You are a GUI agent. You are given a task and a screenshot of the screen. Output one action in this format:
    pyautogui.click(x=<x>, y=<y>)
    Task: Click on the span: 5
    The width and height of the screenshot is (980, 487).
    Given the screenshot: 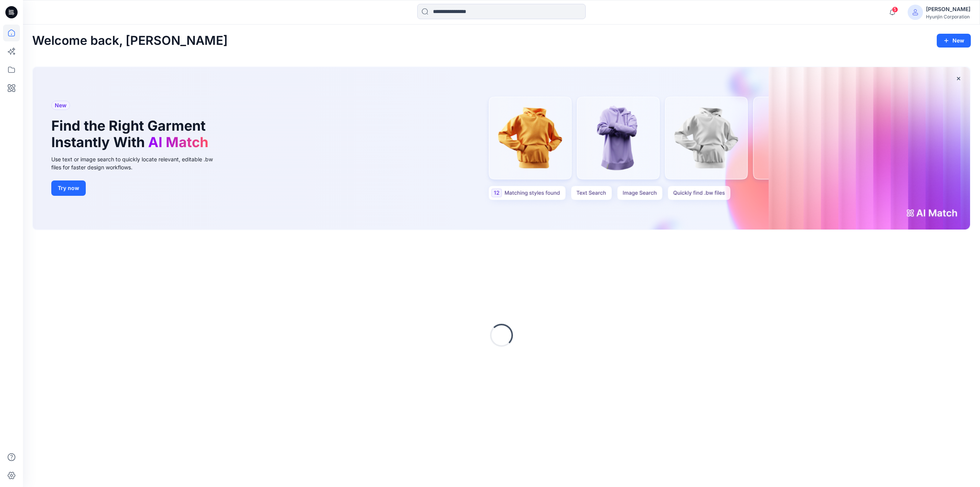 What is the action you would take?
    pyautogui.click(x=895, y=10)
    